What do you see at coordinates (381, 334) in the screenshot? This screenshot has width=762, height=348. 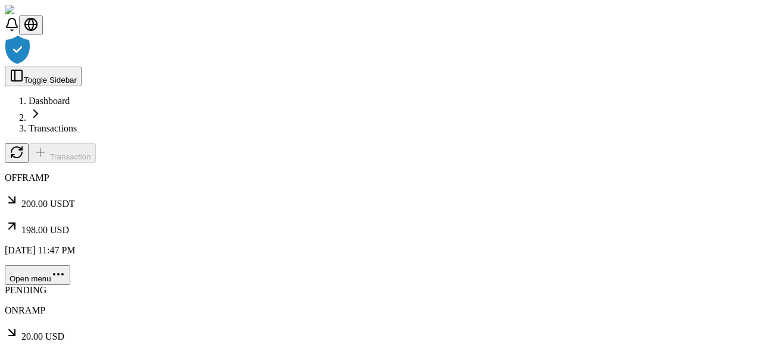 I see `p: 20.00 USD` at bounding box center [381, 334].